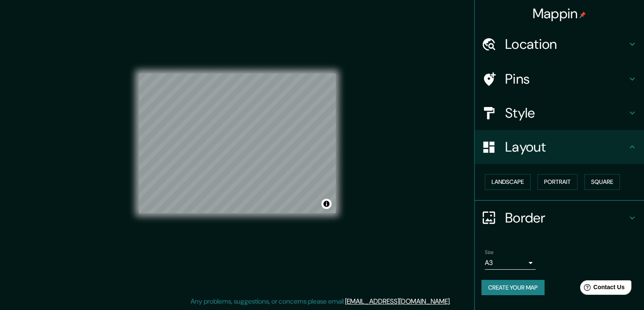 Image resolution: width=644 pixels, height=310 pixels. What do you see at coordinates (603, 182) in the screenshot?
I see `button: Square` at bounding box center [603, 182].